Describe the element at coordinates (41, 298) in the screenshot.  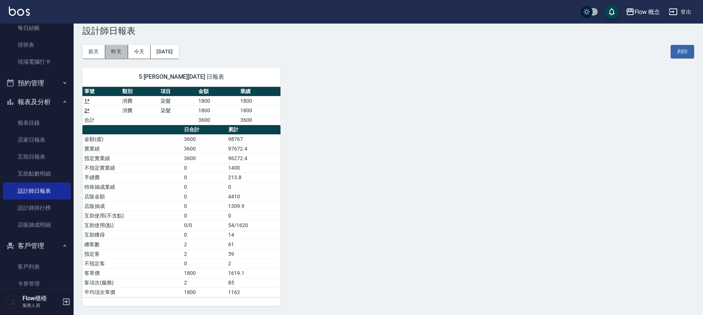
I see `h5: Flow櫃檯` at that location.